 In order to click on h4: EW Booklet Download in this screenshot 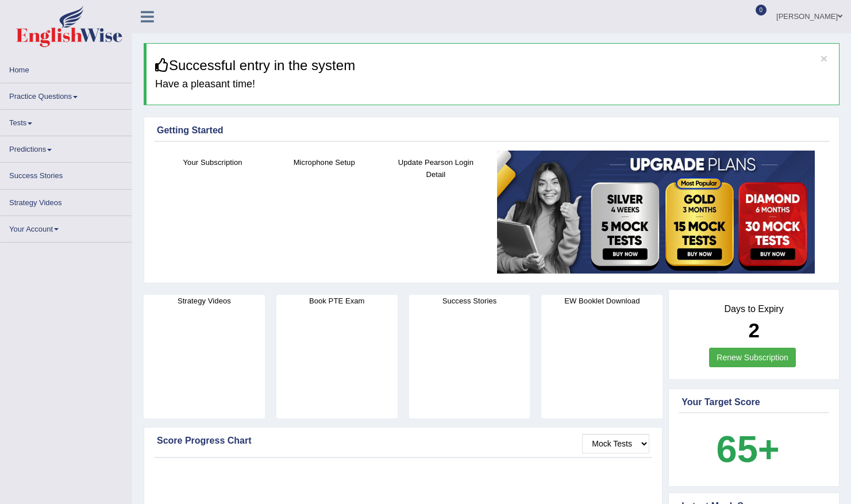, I will do `click(602, 301)`.